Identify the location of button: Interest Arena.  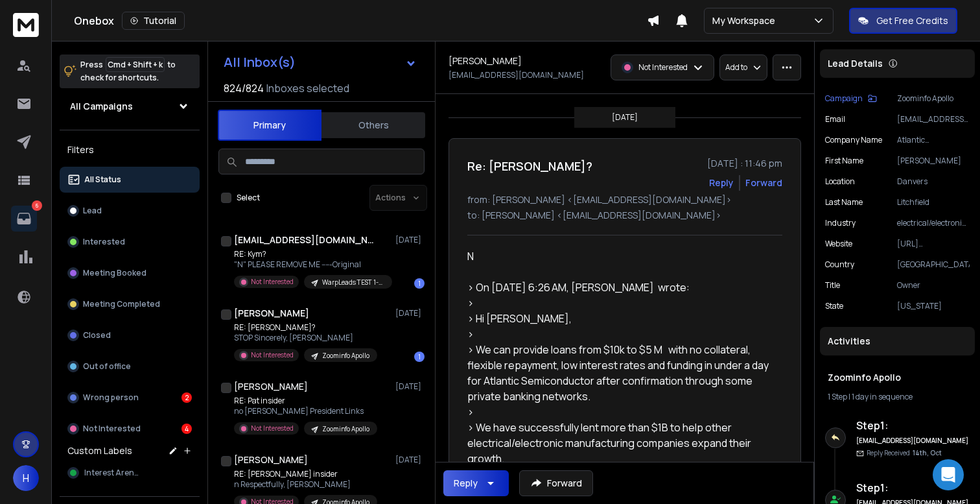
(130, 473).